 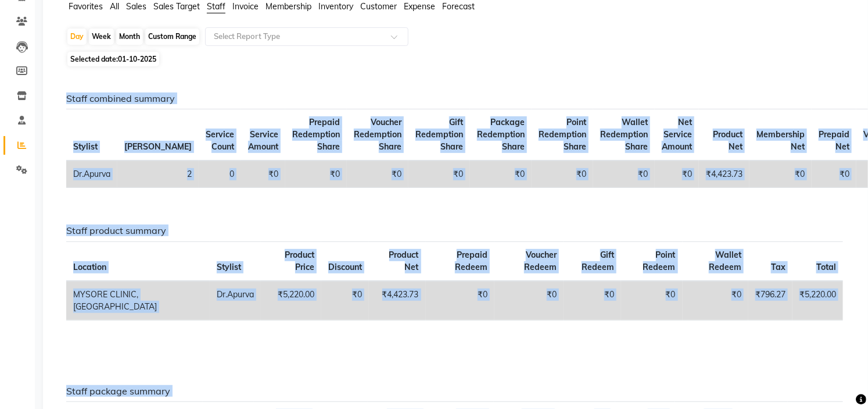 What do you see at coordinates (378, 134) in the screenshot?
I see `span: Voucher Redemption Share` at bounding box center [378, 134].